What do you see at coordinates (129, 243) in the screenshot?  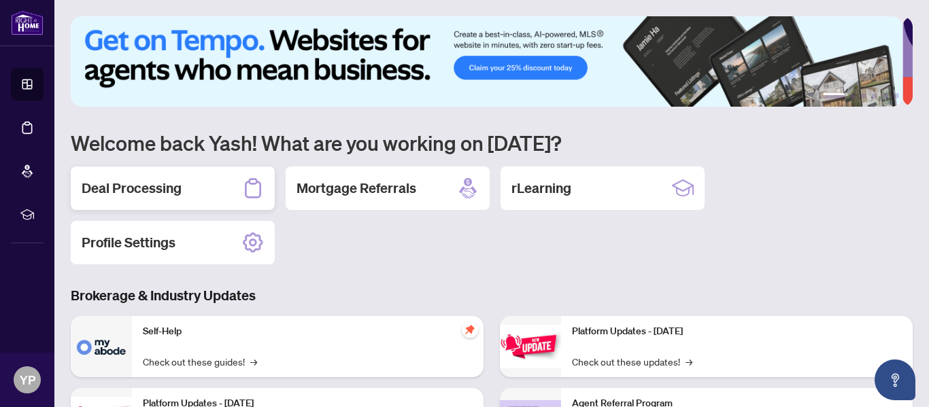 I see `h2: Profile Settings` at bounding box center [129, 243].